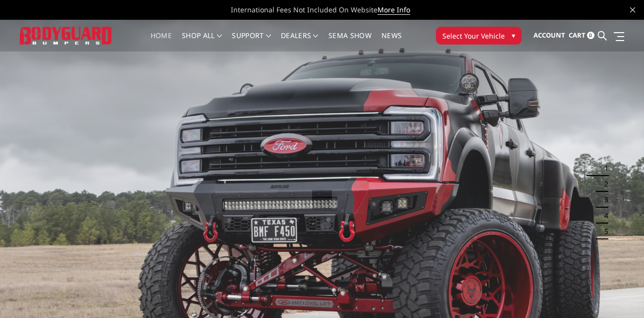 The height and width of the screenshot is (318, 644). Describe the element at coordinates (300, 41) in the screenshot. I see `a: Dealers` at that location.